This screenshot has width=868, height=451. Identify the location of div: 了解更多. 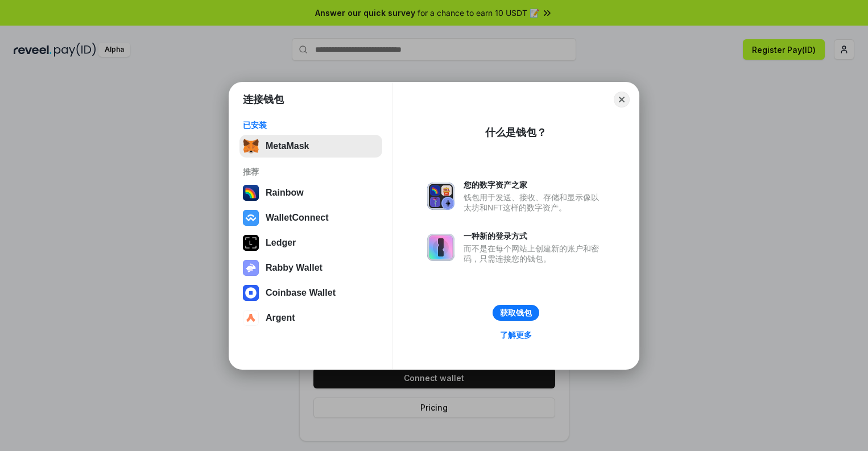
(516, 335).